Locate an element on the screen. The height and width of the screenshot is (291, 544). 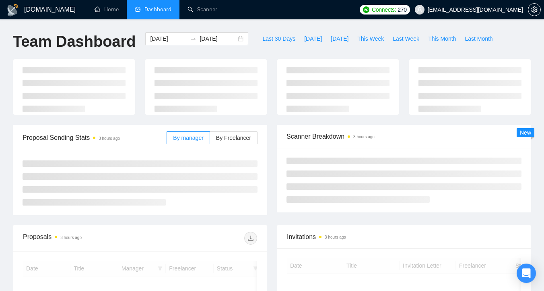
span: Invitations is located at coordinates (404, 236).